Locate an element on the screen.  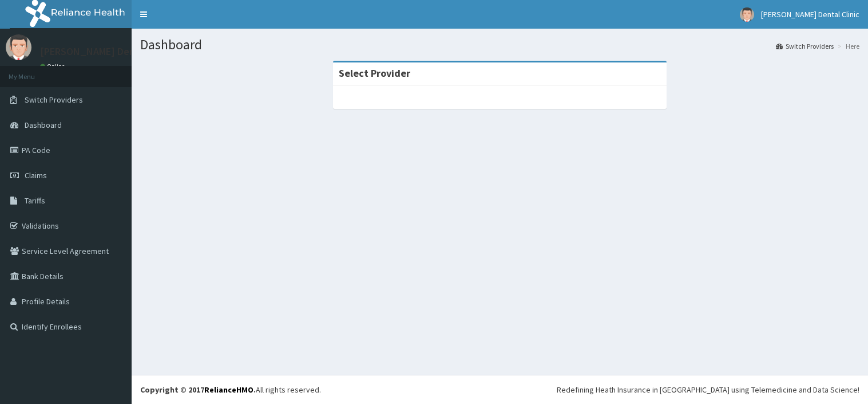
span: Tariffs is located at coordinates (35, 201).